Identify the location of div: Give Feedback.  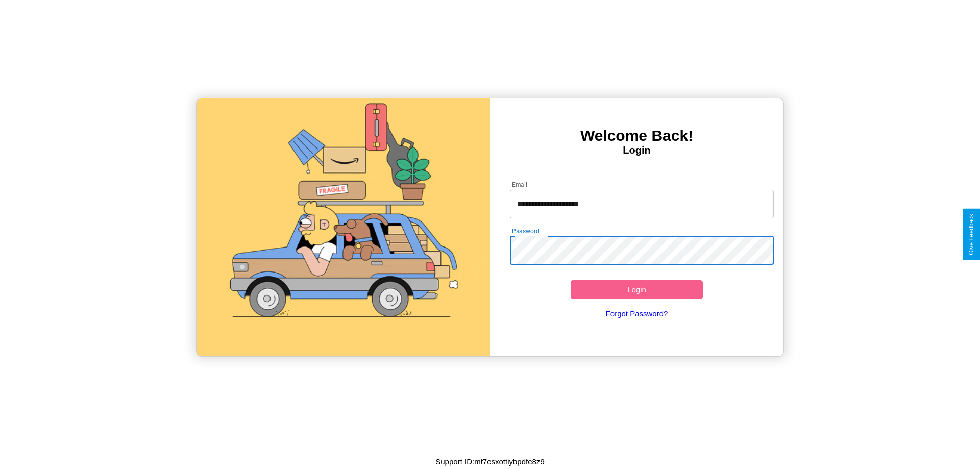
(971, 234).